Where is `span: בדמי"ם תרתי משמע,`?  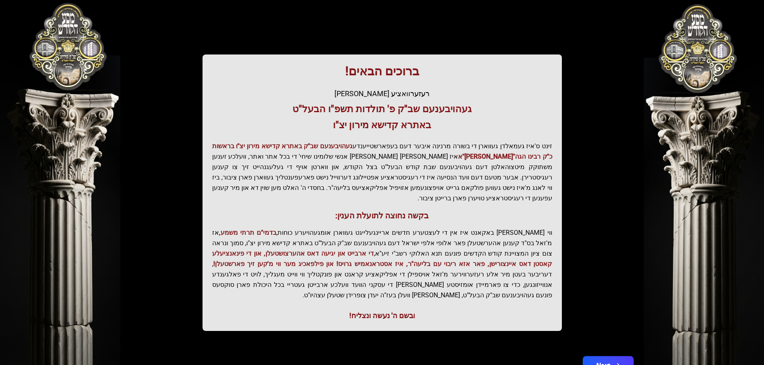 span: בדמי"ם תרתי משמע, is located at coordinates (247, 232).